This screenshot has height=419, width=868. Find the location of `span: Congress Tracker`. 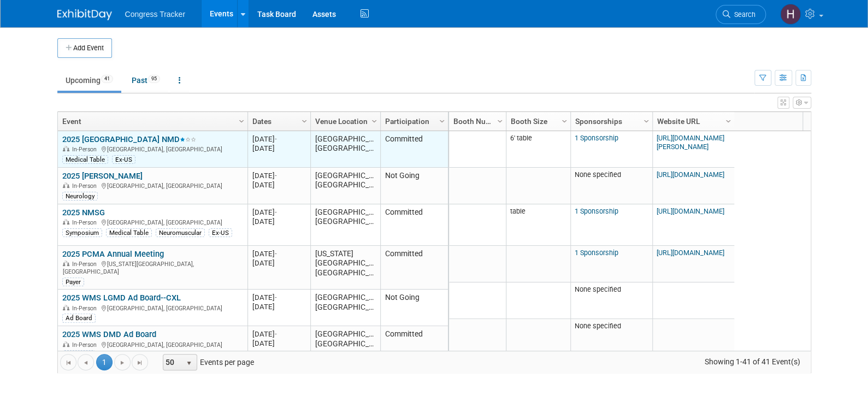

span: Congress Tracker is located at coordinates (155, 14).